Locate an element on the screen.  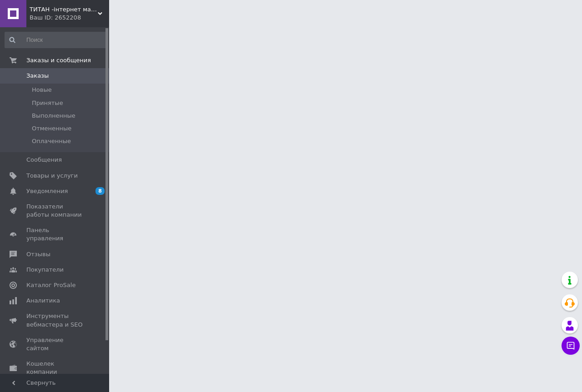
span: Принятые is located at coordinates (47, 104).